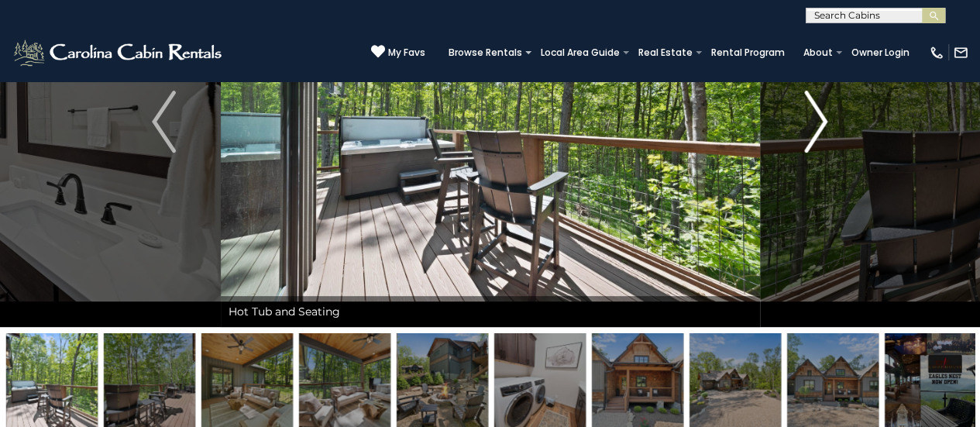 Image resolution: width=980 pixels, height=427 pixels. What do you see at coordinates (748, 53) in the screenshot?
I see `a: Rental Program` at bounding box center [748, 53].